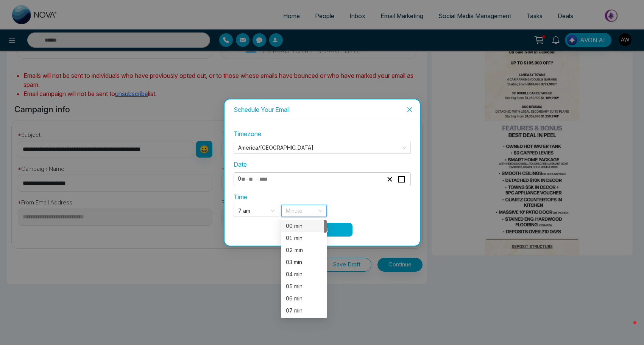  Describe the element at coordinates (239, 179) in the screenshot. I see `span: 0` at that location.